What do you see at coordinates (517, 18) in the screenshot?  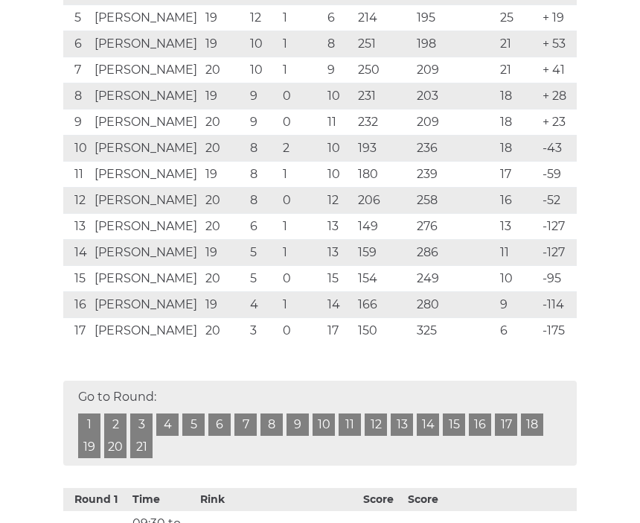 I see `td: 25` at bounding box center [517, 18].